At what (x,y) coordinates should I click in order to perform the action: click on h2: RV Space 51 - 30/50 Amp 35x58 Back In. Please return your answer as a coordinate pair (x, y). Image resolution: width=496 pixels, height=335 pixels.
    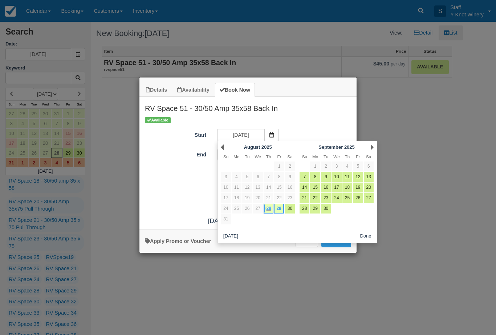
    Looking at the image, I should click on (248, 106).